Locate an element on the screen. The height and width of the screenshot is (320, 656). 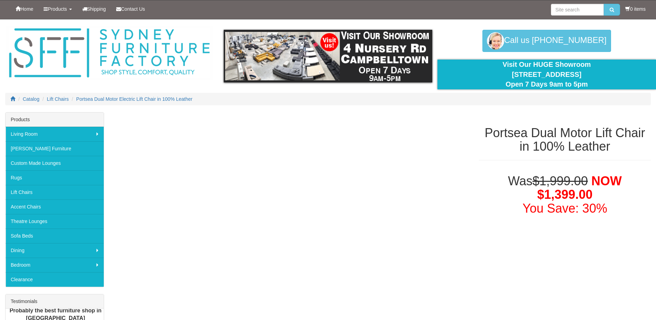
font: You Save: 30% is located at coordinates (565, 208).